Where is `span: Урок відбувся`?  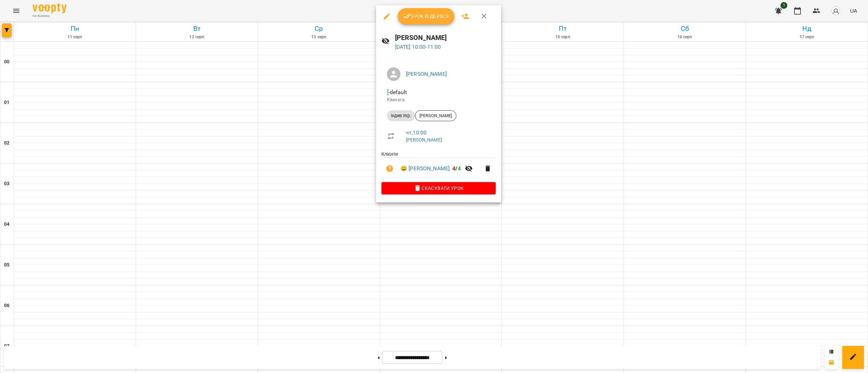 span: Урок відбувся is located at coordinates (426, 17).